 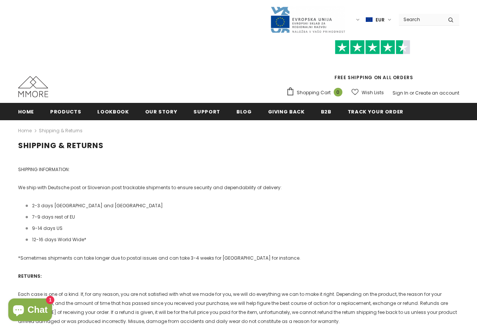 What do you see at coordinates (243, 217) in the screenshot?
I see `li: 7-9 days rest of EU` at bounding box center [243, 217].